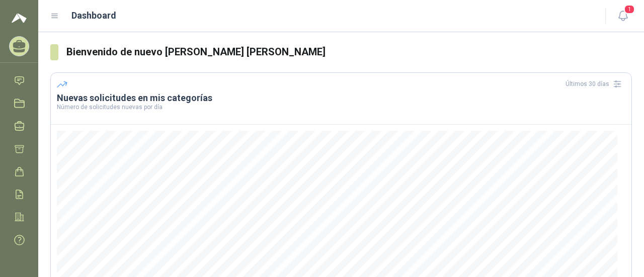 This screenshot has width=644, height=277. What do you see at coordinates (341, 107) in the screenshot?
I see `p: Número de solicitudes nuevas por día` at bounding box center [341, 107].